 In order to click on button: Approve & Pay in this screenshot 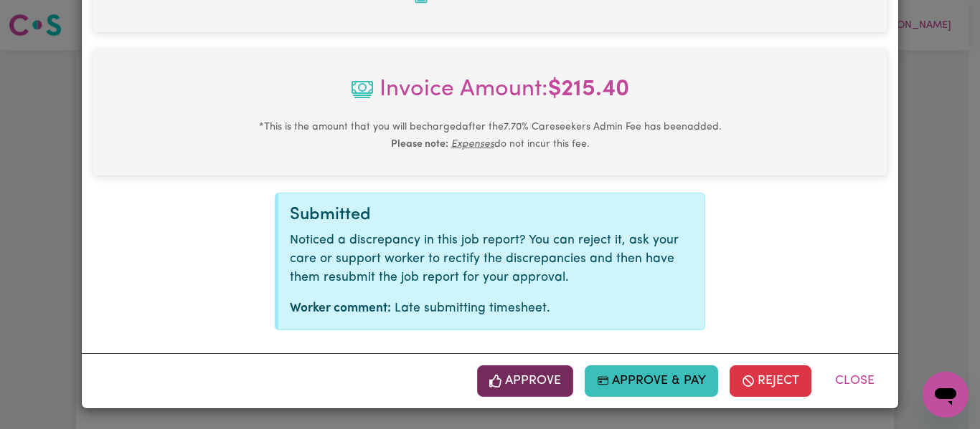, I will do `click(651, 382)`.